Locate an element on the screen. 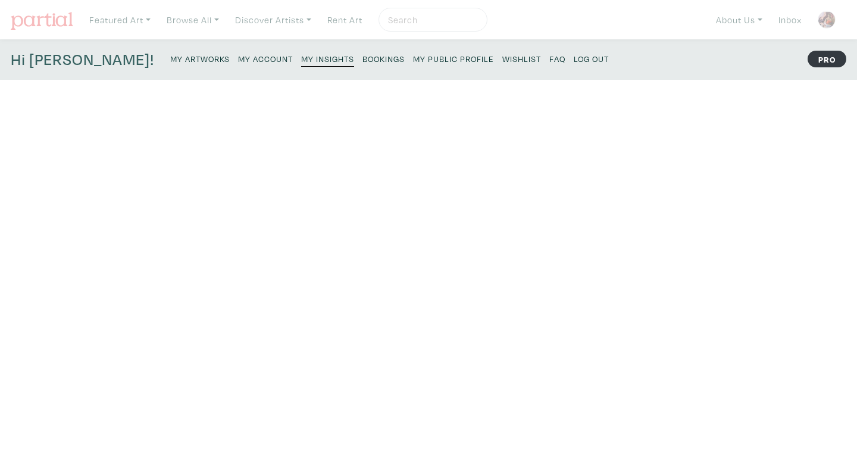  a: About Us is located at coordinates (740, 20).